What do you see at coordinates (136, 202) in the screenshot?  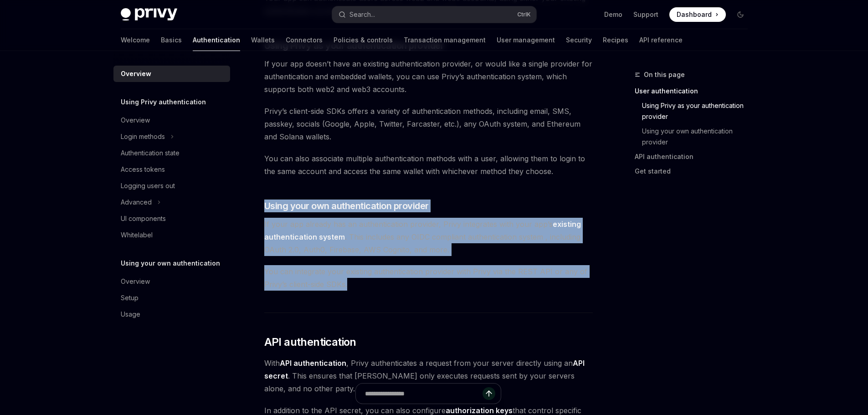 I see `div: Advanced` at bounding box center [136, 202].